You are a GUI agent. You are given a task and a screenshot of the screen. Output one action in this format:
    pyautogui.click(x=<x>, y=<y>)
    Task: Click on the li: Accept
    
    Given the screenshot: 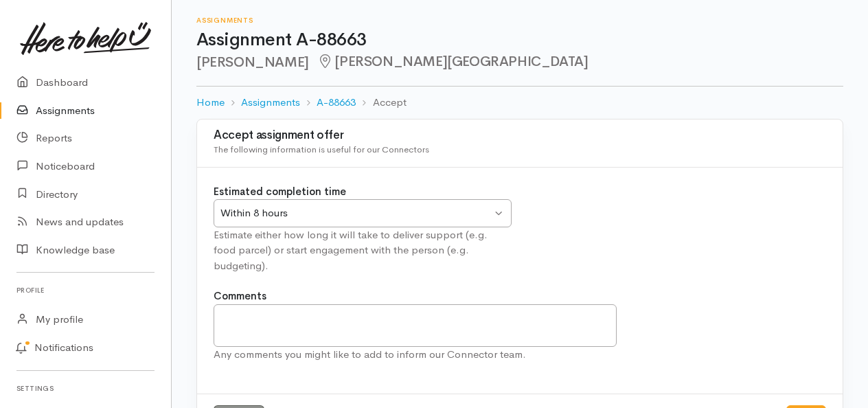 What is the action you would take?
    pyautogui.click(x=381, y=102)
    